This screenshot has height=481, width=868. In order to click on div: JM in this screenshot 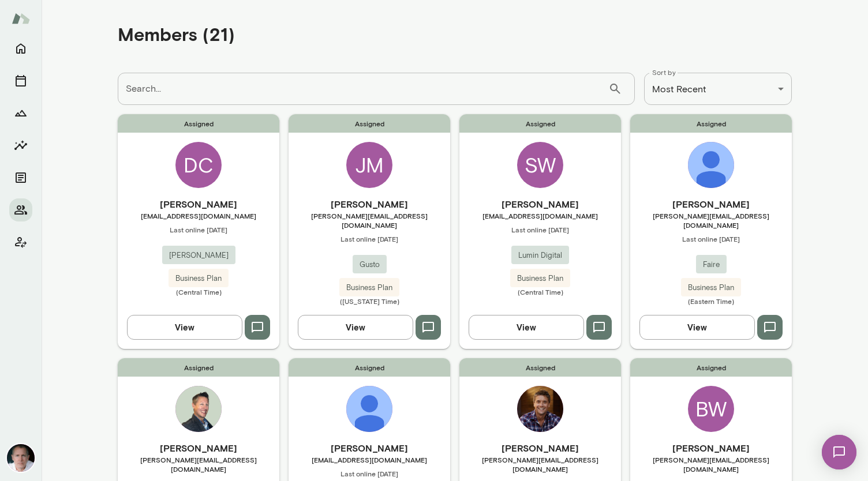, I will do `click(369, 165)`.